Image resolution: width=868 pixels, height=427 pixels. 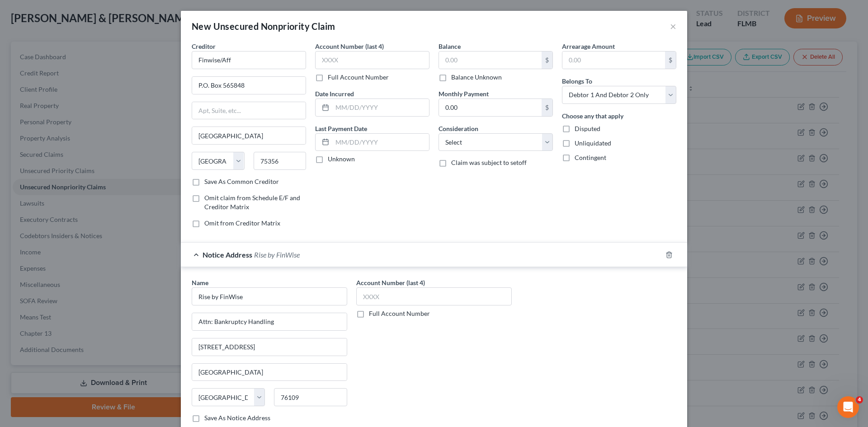 I want to click on span: Contingent, so click(x=590, y=157).